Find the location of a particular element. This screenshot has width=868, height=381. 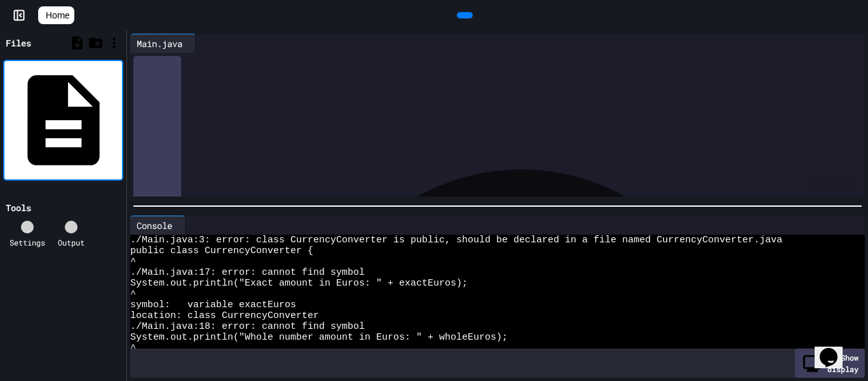

span: location: class CurrencyConverter is located at coordinates (224, 315).